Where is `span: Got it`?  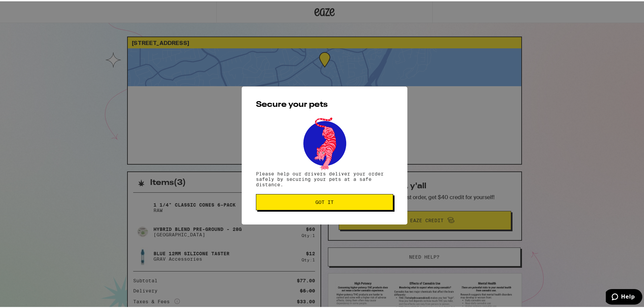 span: Got it is located at coordinates (325, 201).